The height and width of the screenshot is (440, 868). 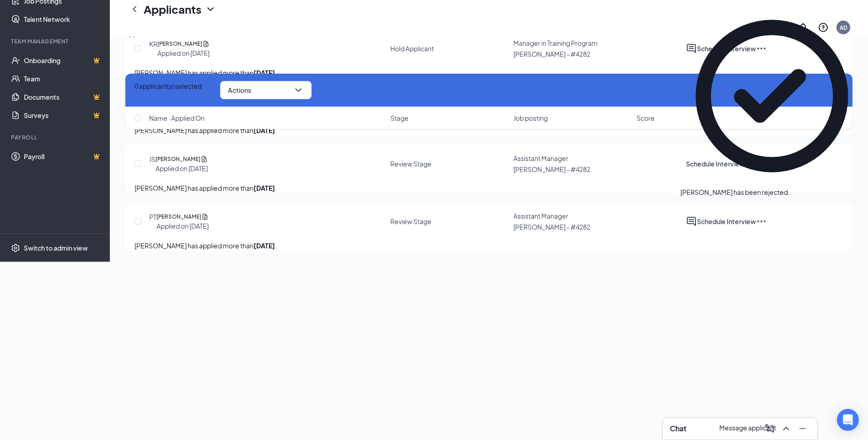 What do you see at coordinates (134, 9) in the screenshot?
I see `svg: ChevronLeft` at bounding box center [134, 9].